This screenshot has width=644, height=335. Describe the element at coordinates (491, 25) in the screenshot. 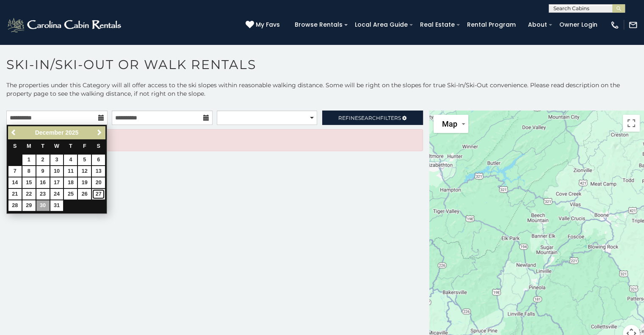

I see `a: Rental Program` at that location.